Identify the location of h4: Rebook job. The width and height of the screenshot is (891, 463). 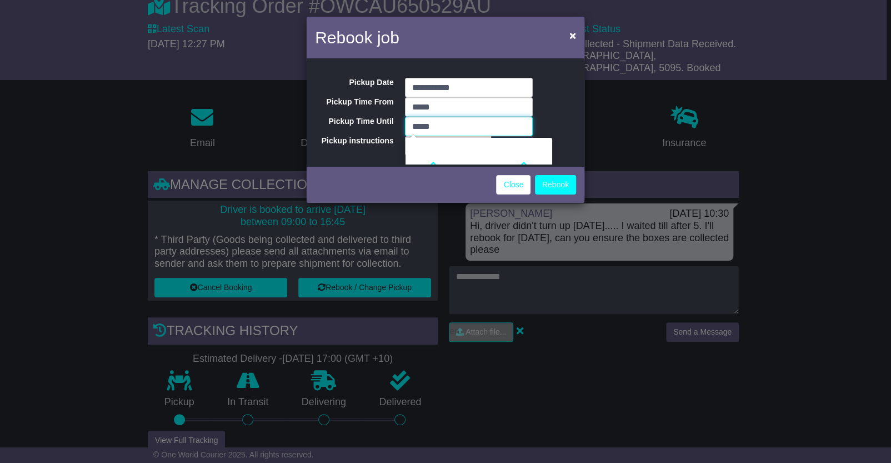
(357, 37).